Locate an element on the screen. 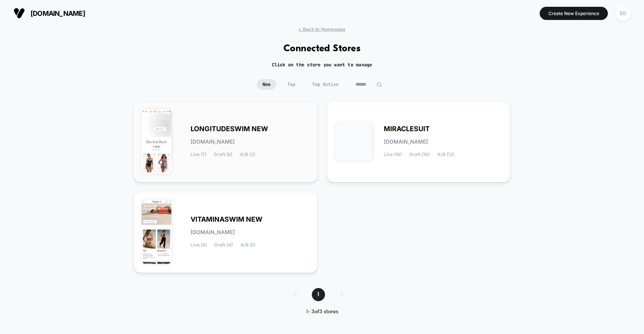 The width and height of the screenshot is (644, 334). span: Live (8) is located at coordinates (198, 245).